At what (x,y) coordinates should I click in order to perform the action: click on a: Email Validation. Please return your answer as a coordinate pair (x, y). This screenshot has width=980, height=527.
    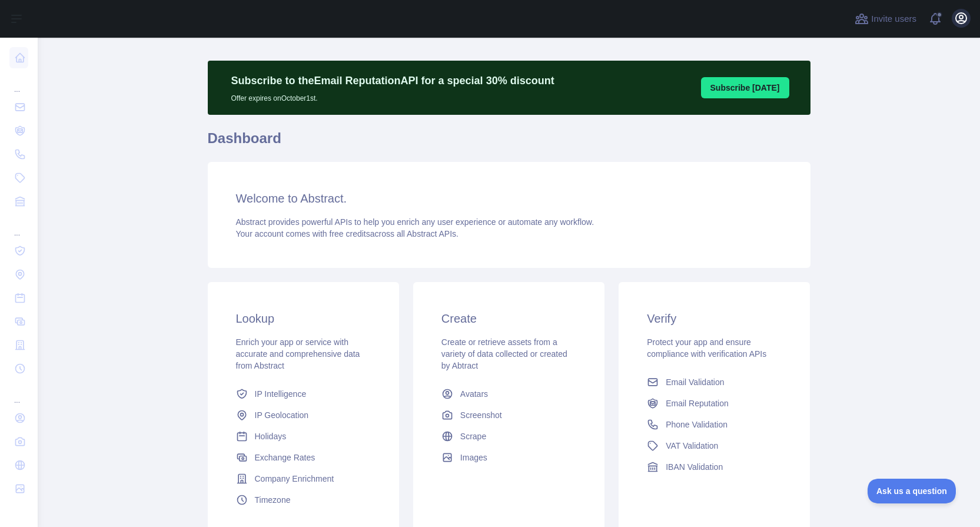
    Looking at the image, I should click on (714, 382).